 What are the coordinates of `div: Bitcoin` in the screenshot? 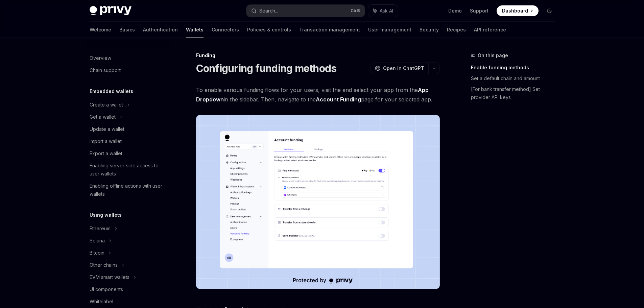 It's located at (97, 253).